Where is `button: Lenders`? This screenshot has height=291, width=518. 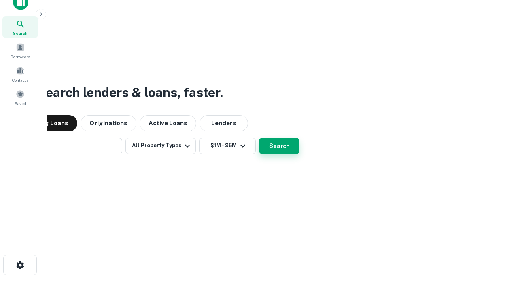 button: Lenders is located at coordinates (224, 123).